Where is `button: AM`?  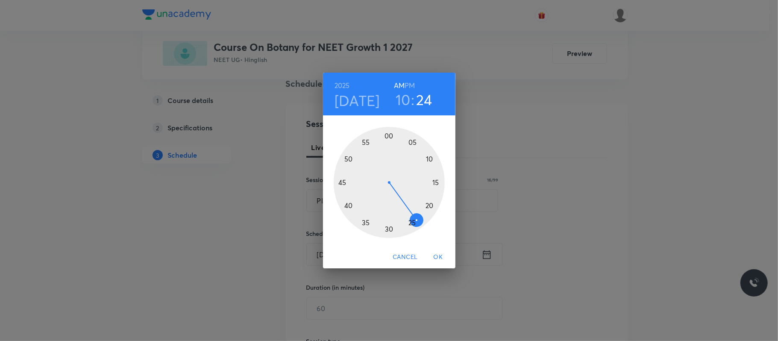
button: AM is located at coordinates (399, 85).